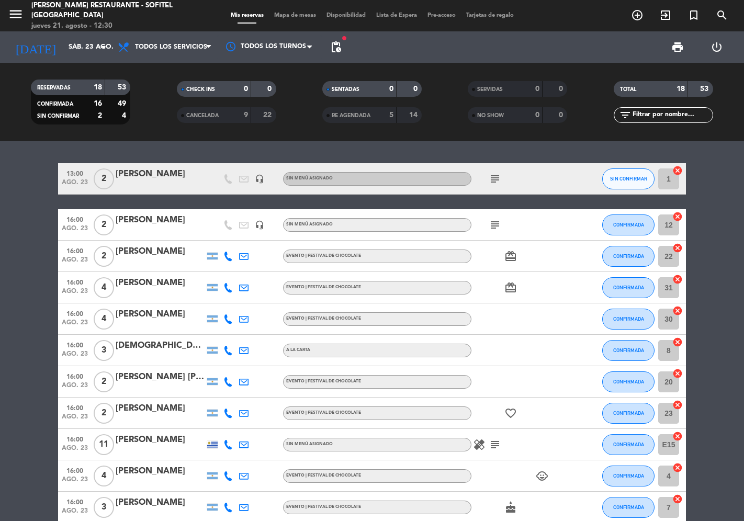 The width and height of the screenshot is (744, 521). What do you see at coordinates (298, 350) in the screenshot?
I see `span: A LA CARTA` at bounding box center [298, 350].